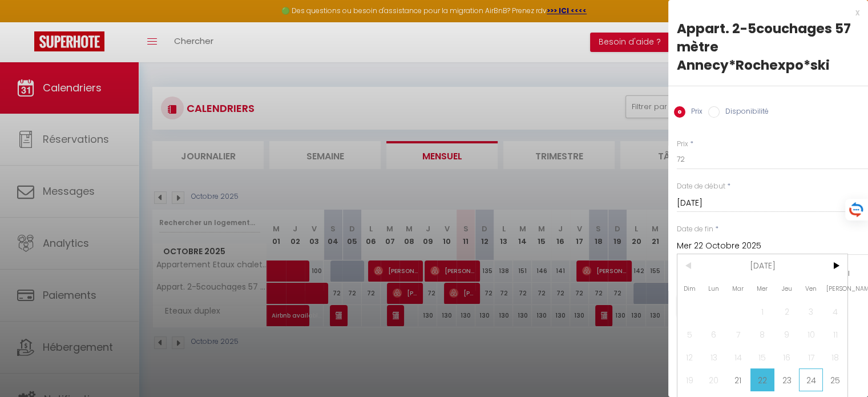 The height and width of the screenshot is (397, 868). I want to click on span: 7, so click(738, 334).